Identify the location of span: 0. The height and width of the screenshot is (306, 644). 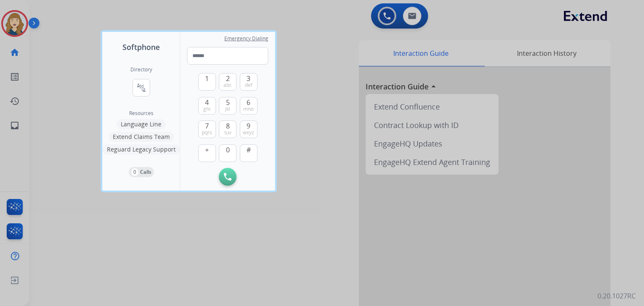
(227, 150).